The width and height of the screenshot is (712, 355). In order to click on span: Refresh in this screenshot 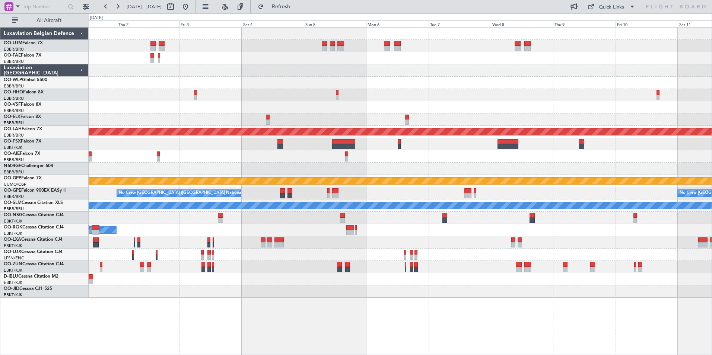, I will do `click(281, 7)`.